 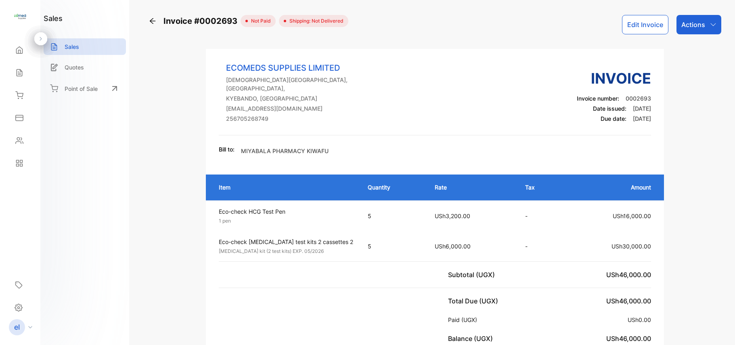 I want to click on span: USh3,200.00, so click(x=453, y=216).